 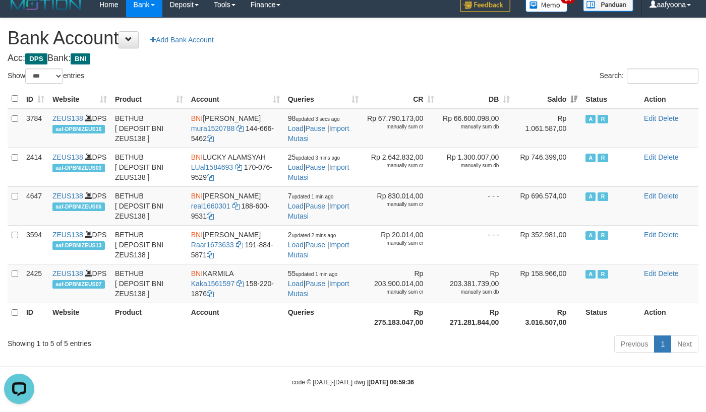 What do you see at coordinates (149, 317) in the screenshot?
I see `th: Product` at bounding box center [149, 317].